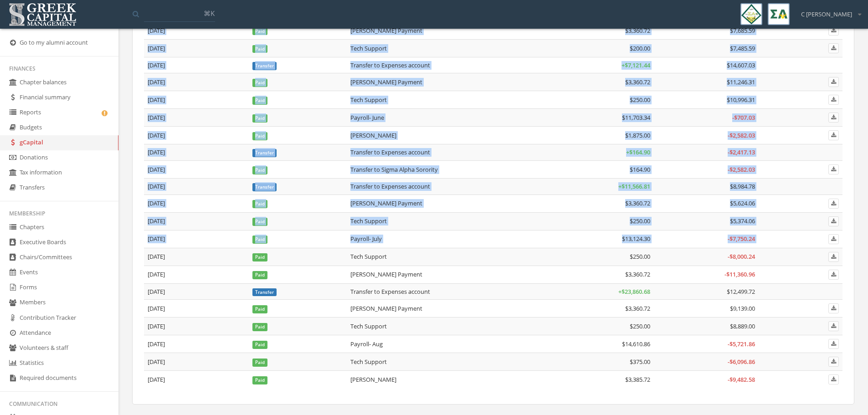 Image resolution: width=868 pixels, height=415 pixels. I want to click on span: $1,875.00, so click(637, 135).